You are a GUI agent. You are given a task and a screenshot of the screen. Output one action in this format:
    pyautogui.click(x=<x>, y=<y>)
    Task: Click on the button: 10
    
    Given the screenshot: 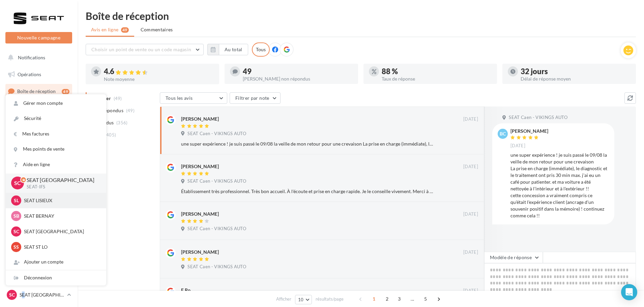 What is the action you would take?
    pyautogui.click(x=304, y=300)
    